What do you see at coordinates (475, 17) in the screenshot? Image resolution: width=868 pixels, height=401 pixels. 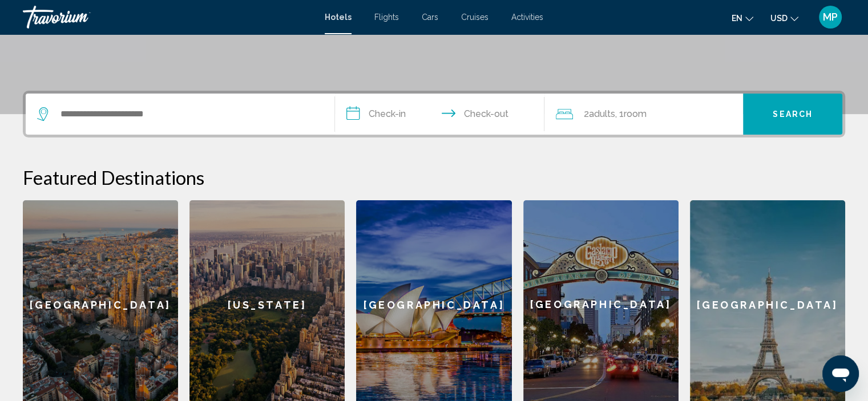 I see `span: Cruises` at bounding box center [475, 17].